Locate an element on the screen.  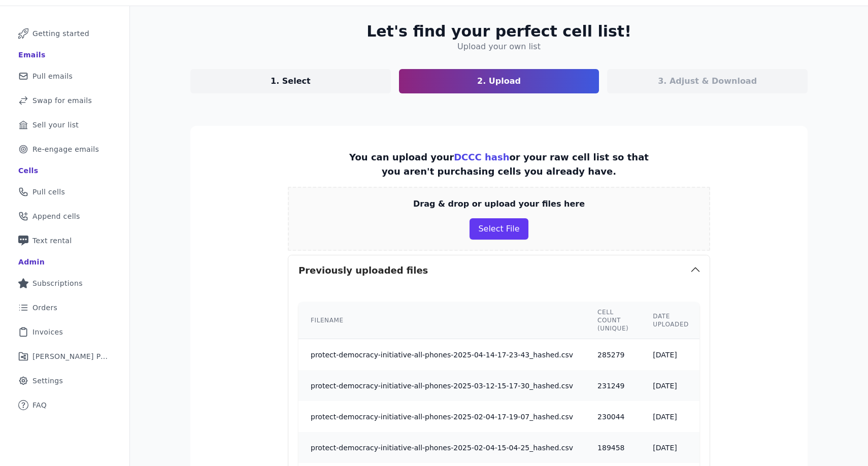
p: 3. Adjust & Download is located at coordinates (707, 81).